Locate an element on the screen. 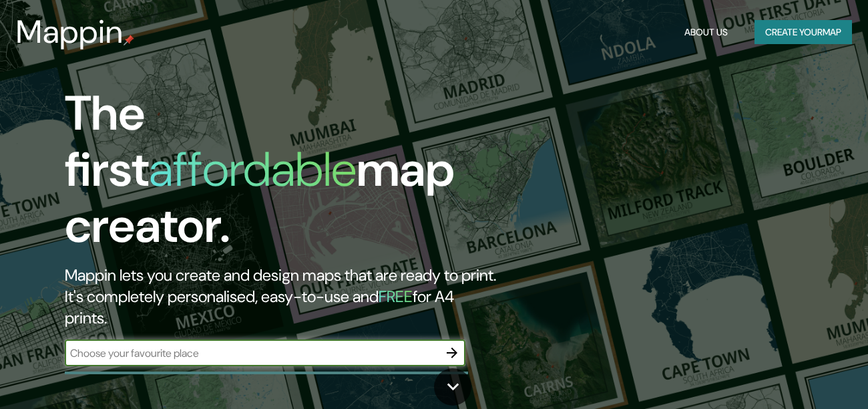  h3: Mappin is located at coordinates (69, 32).